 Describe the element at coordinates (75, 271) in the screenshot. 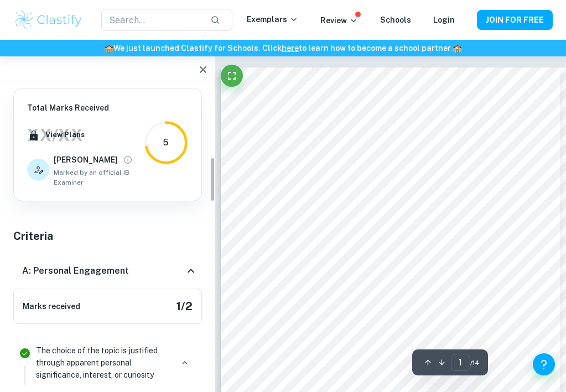

I see `h6: A: Personal Engagement` at that location.